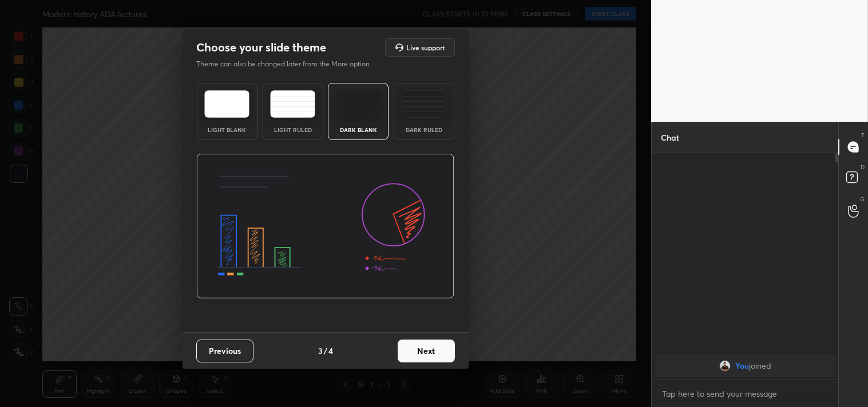 This screenshot has width=868, height=407. What do you see at coordinates (292, 104) in the screenshot?
I see `img: lightRuledTheme.5fabf969.svg` at bounding box center [292, 104].